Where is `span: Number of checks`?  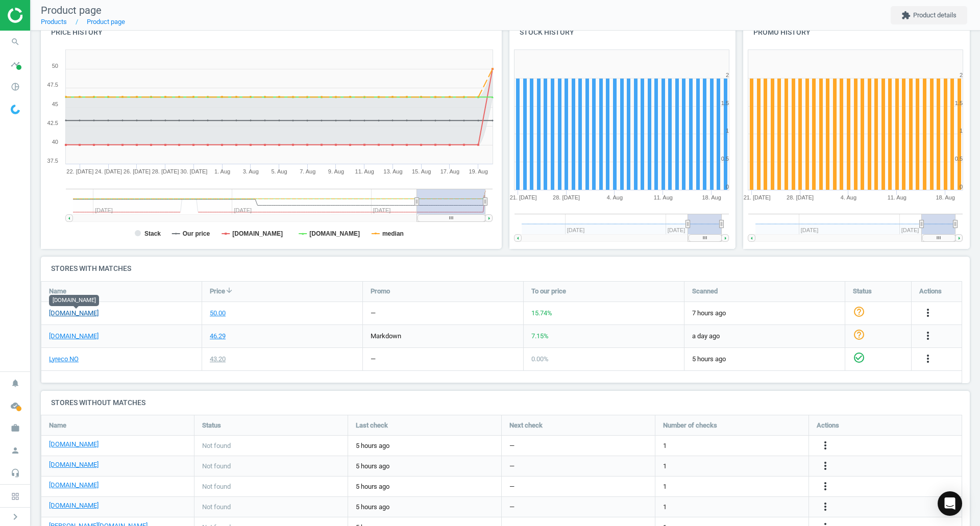
span: Number of checks is located at coordinates (690, 425).